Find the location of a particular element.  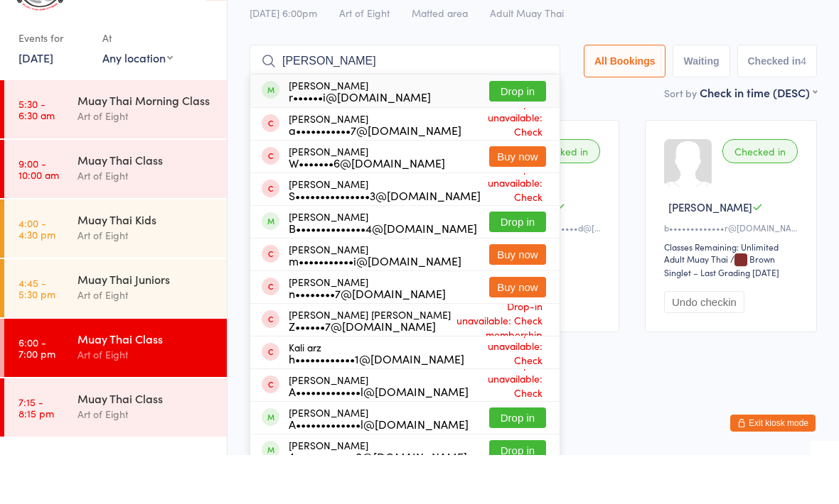

div: Classes Remaining: Unlimited is located at coordinates (733, 295).